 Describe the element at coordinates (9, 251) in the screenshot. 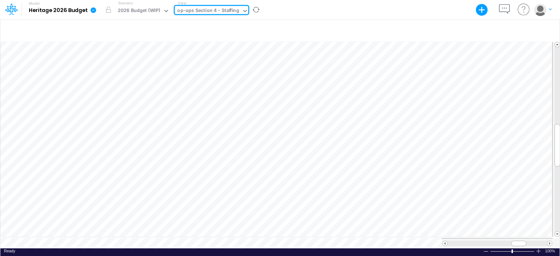

I see `span: Ready` at that location.